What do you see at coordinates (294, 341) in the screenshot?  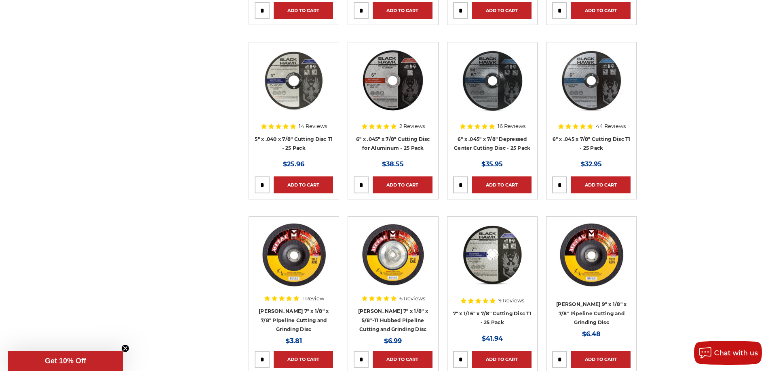 I see `span: $3.81` at bounding box center [294, 341].